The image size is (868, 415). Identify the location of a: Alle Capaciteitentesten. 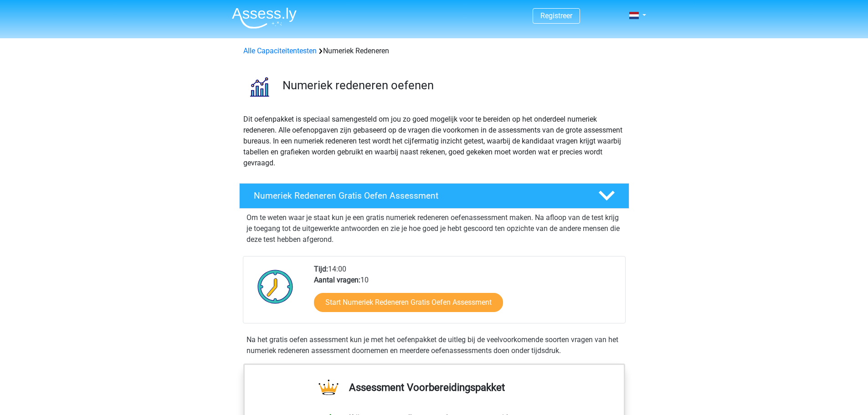
(279, 51).